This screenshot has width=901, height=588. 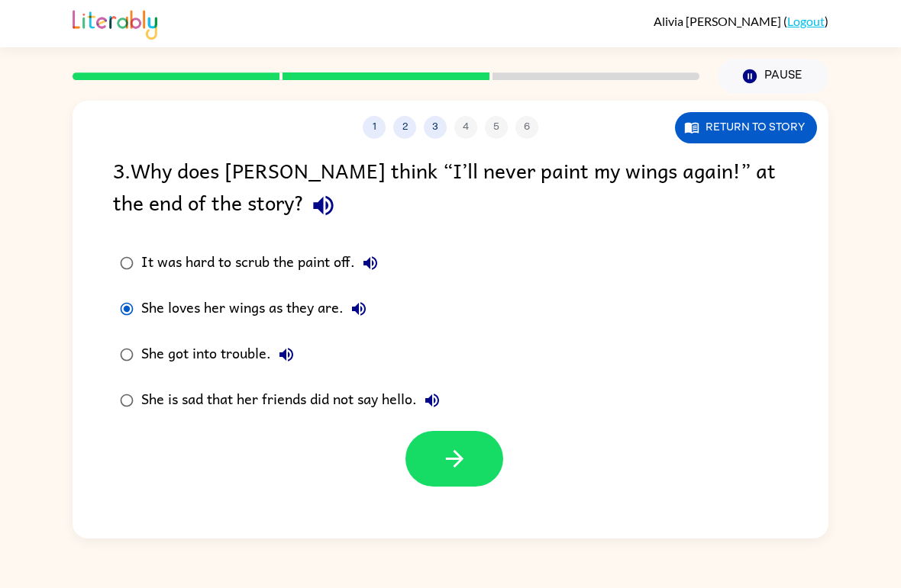 I want to click on img: Literably, so click(x=115, y=23).